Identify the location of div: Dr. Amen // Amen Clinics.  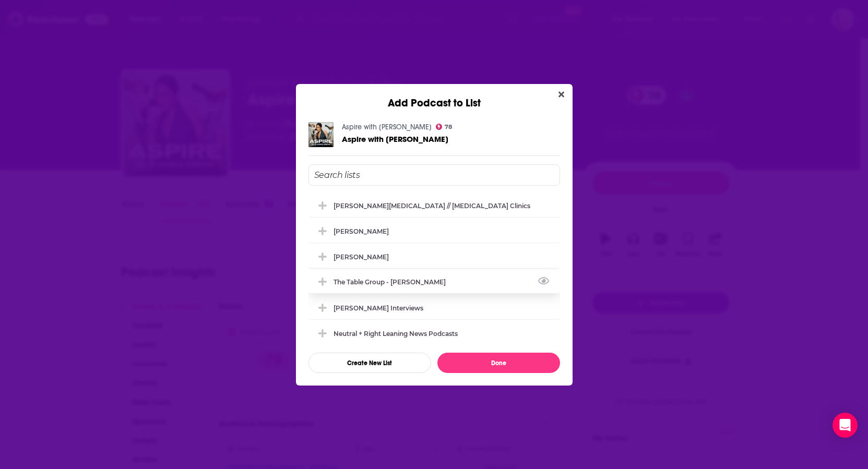
(434, 206).